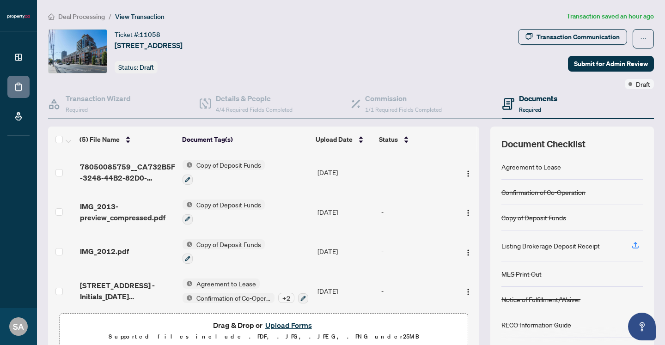  Describe the element at coordinates (18, 17) in the screenshot. I see `img: logo` at that location.